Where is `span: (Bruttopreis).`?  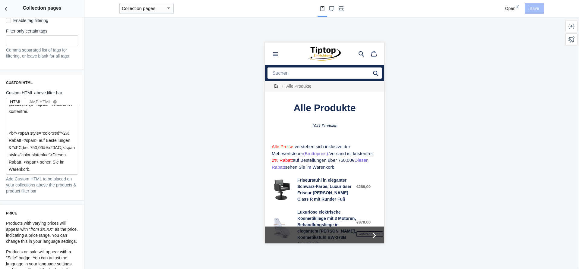 span: (Bruttopreis). is located at coordinates (51, 111).